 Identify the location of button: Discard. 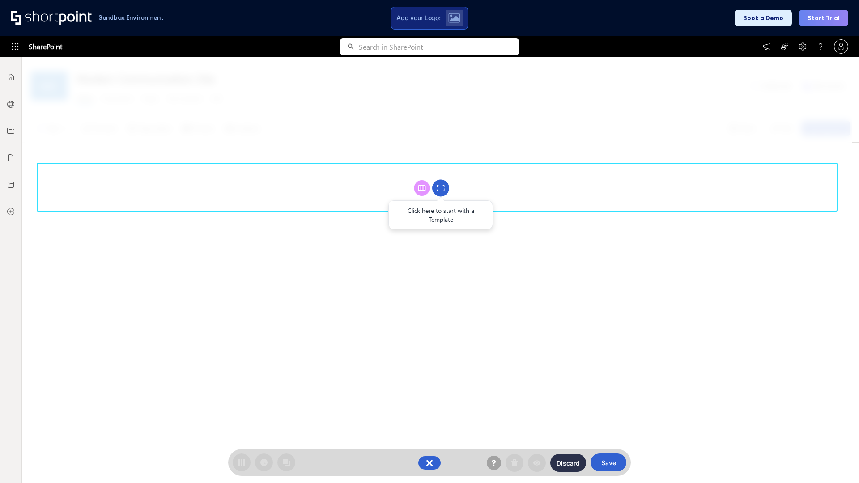
(568, 463).